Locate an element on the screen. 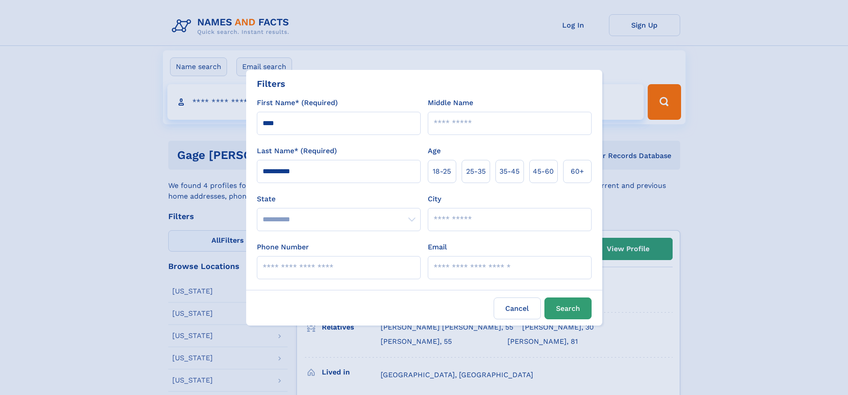 The height and width of the screenshot is (395, 848). label: Middle Name is located at coordinates (450, 103).